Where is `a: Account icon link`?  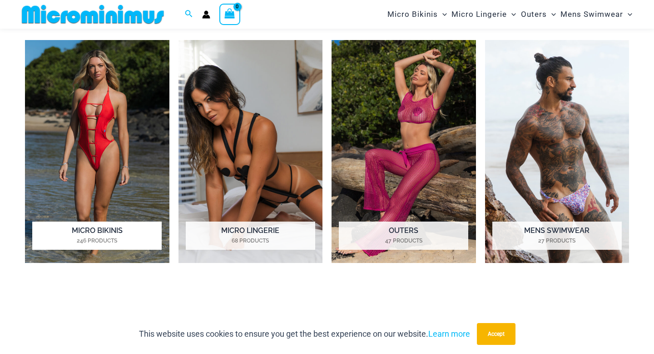
a: Account icon link is located at coordinates (206, 15).